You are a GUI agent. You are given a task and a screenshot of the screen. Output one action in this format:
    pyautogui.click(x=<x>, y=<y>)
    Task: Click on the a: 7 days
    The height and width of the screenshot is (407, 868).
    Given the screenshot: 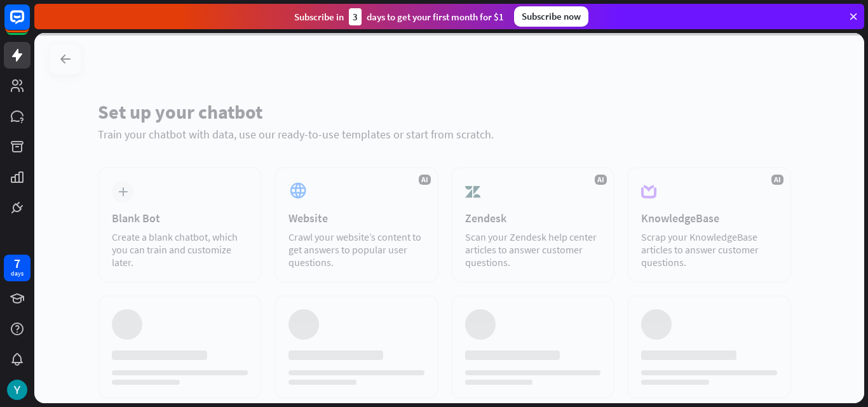 What is the action you would take?
    pyautogui.click(x=17, y=268)
    